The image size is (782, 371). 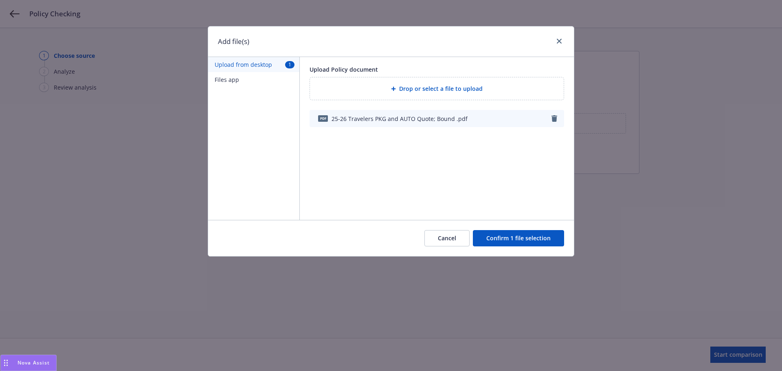 I want to click on a: close, so click(x=559, y=41).